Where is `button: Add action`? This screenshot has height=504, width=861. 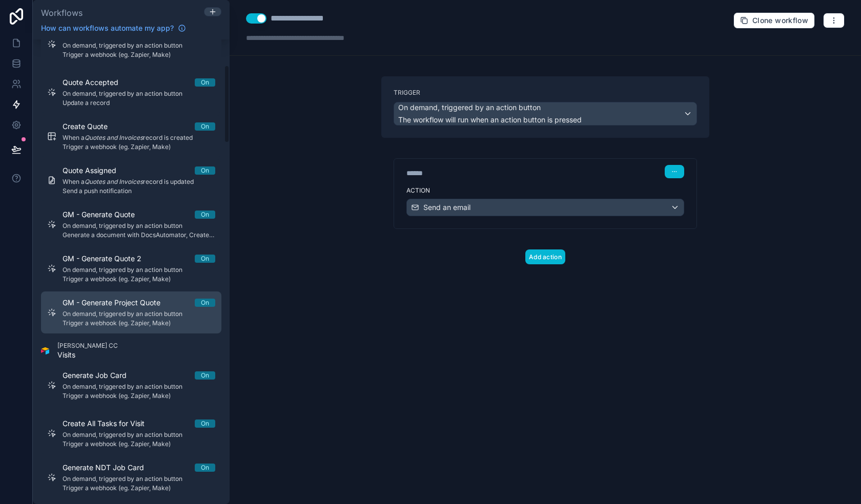
button: Add action is located at coordinates (546, 257).